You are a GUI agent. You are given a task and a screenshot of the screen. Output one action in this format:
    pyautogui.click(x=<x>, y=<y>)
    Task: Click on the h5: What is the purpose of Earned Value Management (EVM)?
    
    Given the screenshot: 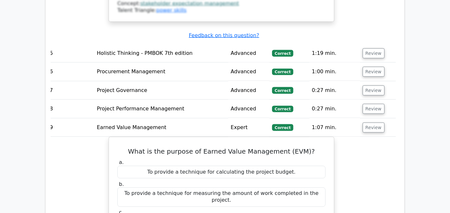 What is the action you would take?
    pyautogui.click(x=221, y=151)
    